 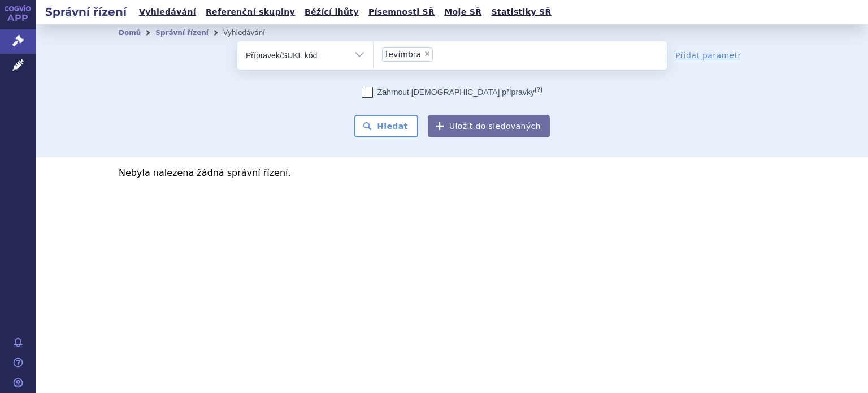 What do you see at coordinates (86, 11) in the screenshot?
I see `h2: Správní řízení` at bounding box center [86, 11].